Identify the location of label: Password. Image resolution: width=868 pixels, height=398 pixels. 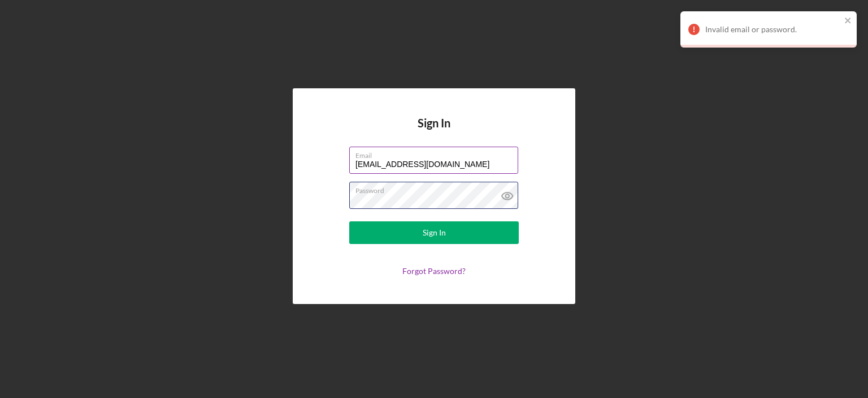
(437, 188).